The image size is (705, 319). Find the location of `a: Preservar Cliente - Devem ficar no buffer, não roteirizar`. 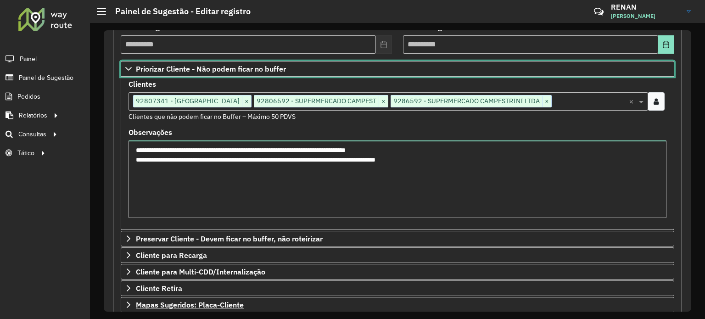

a: Preservar Cliente - Devem ficar no buffer, não roteirizar is located at coordinates (398, 239).